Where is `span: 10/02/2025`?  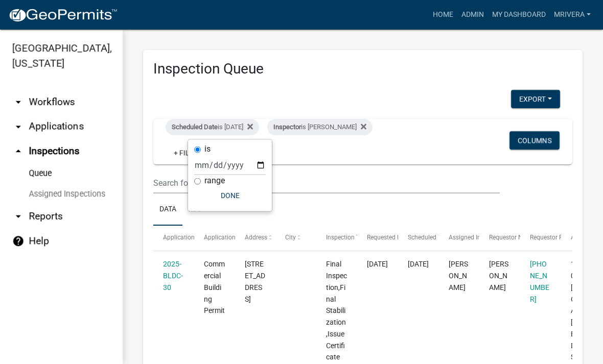
span: 10/02/2025 is located at coordinates (377, 264).